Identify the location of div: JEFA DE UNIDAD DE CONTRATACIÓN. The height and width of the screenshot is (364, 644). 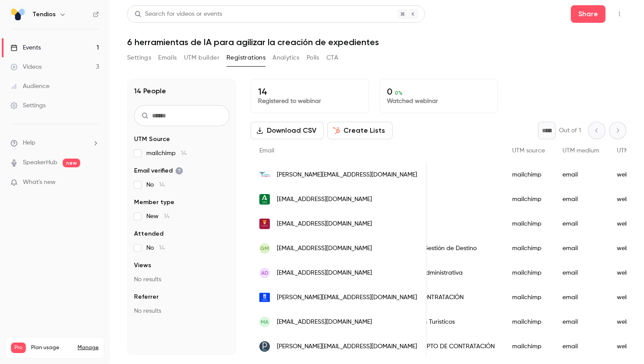
(427, 298).